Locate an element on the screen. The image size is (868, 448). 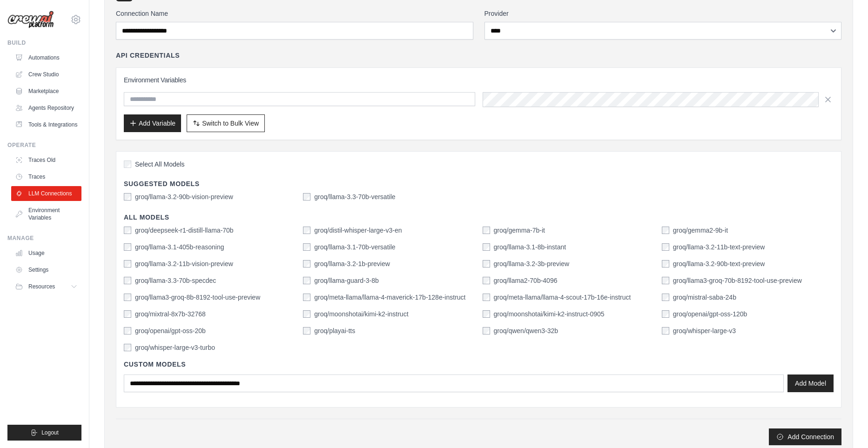
div: Manage is located at coordinates (44, 238).